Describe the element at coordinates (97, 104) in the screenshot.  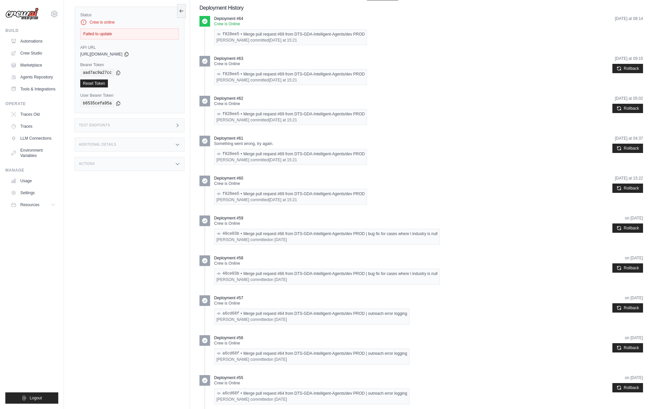
I see `code: b6535cefa95a` at that location.